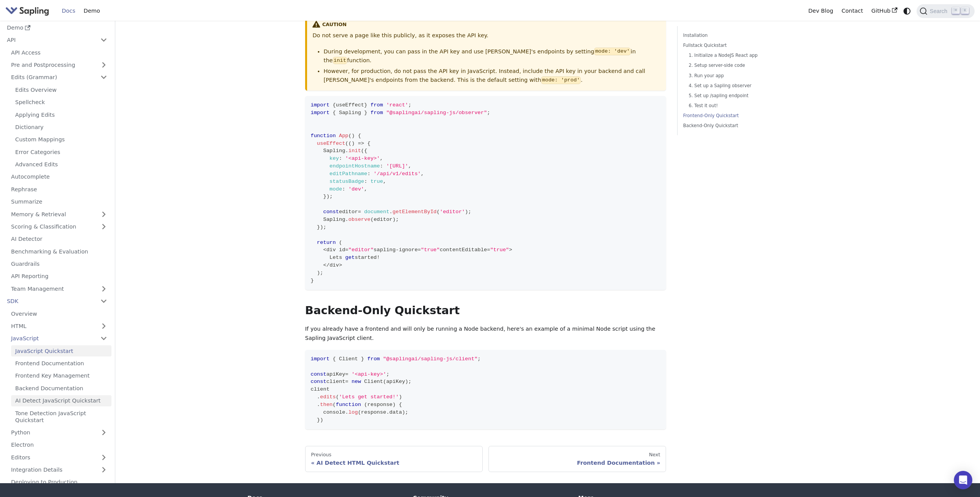 The width and height of the screenshot is (980, 497). Describe the element at coordinates (577, 459) in the screenshot. I see `a: NextFrontend Documentation` at that location.